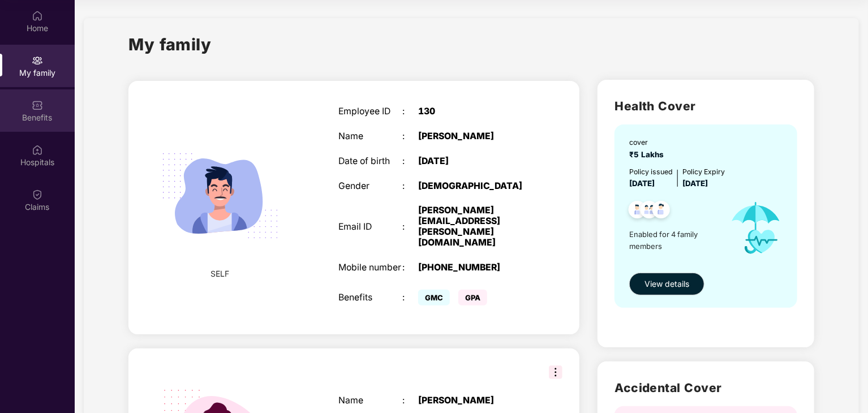  I want to click on div: 130, so click(474, 111).